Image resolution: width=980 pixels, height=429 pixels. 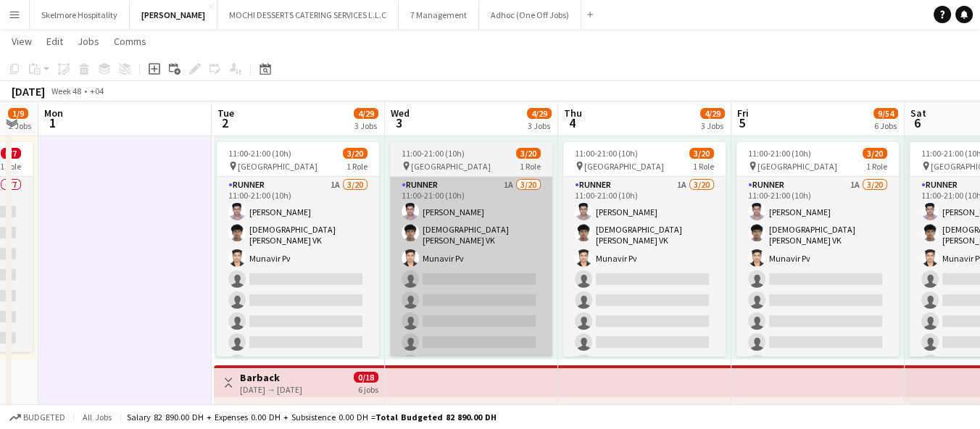 I want to click on span: Comms, so click(x=130, y=41).